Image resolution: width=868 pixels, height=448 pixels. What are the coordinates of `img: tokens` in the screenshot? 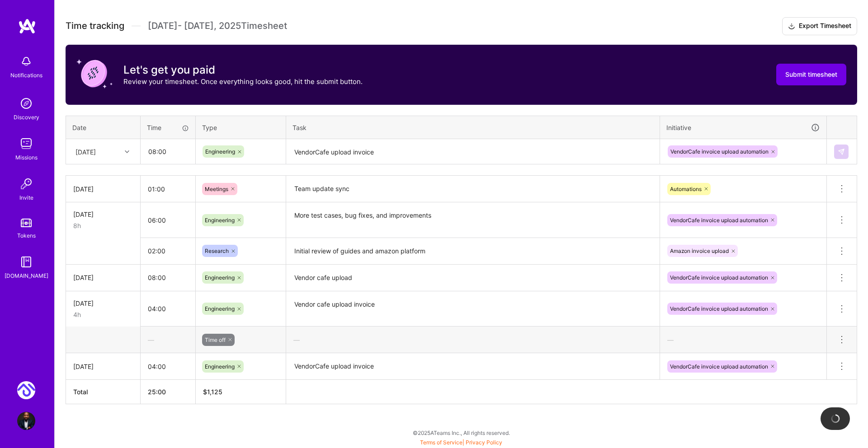 It's located at (27, 223).